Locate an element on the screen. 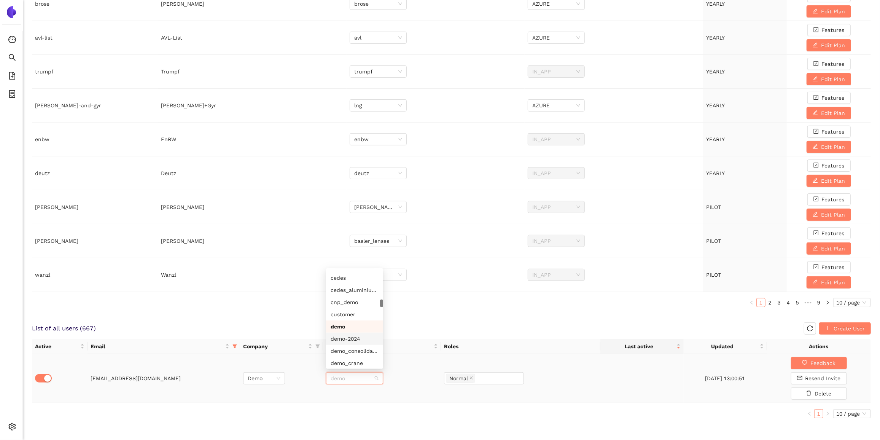 The width and height of the screenshot is (880, 440). span: search is located at coordinates (12, 59).